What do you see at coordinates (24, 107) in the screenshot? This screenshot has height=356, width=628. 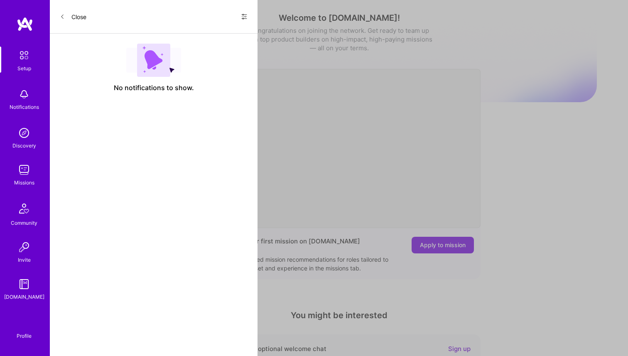 I see `div: Notifications` at bounding box center [24, 107].